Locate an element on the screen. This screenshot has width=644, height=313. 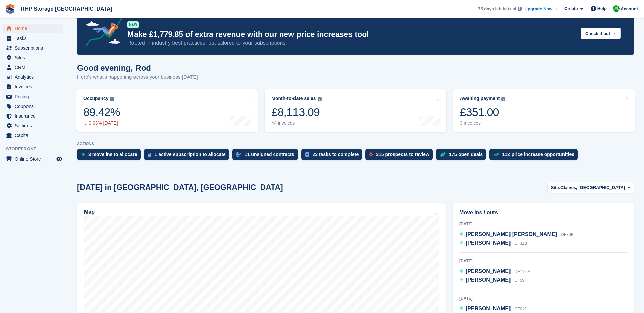
div: 89.42% is located at coordinates (101, 112).